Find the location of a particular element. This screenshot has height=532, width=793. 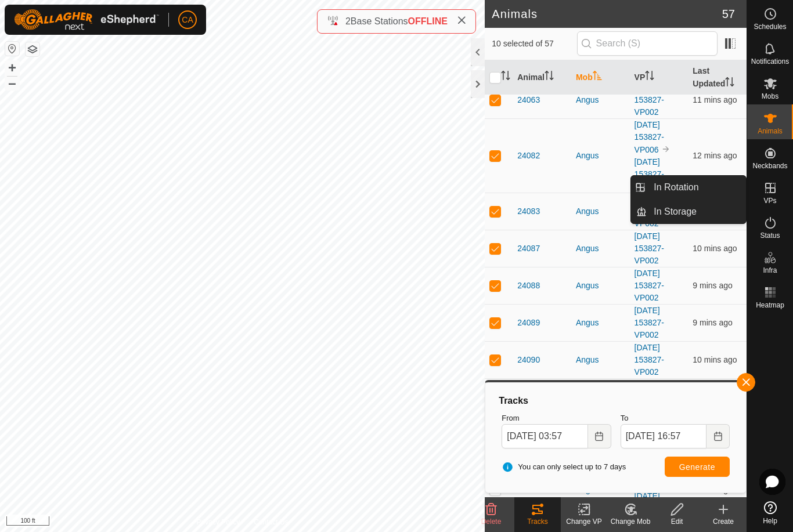

a: Contact Us is located at coordinates (270, 522).